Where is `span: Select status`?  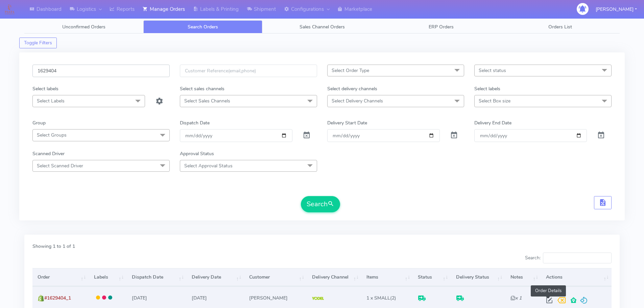
span: Select status is located at coordinates (492, 70).